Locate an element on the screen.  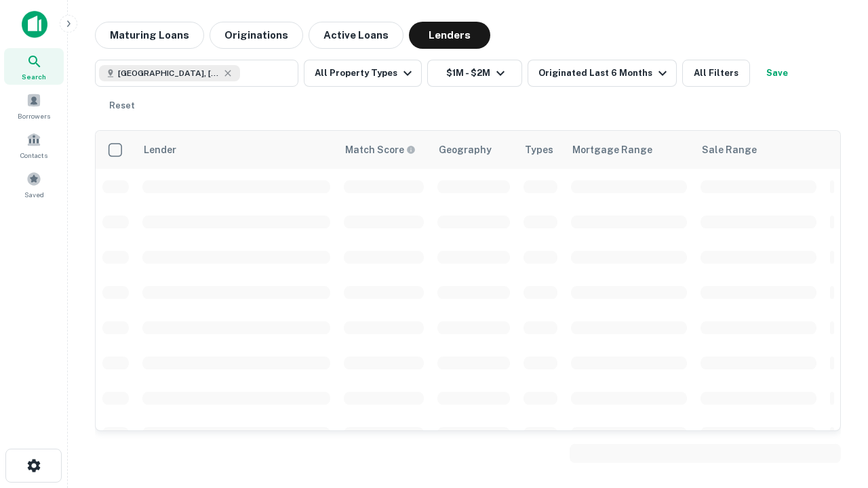
span: Saved is located at coordinates (34, 194).